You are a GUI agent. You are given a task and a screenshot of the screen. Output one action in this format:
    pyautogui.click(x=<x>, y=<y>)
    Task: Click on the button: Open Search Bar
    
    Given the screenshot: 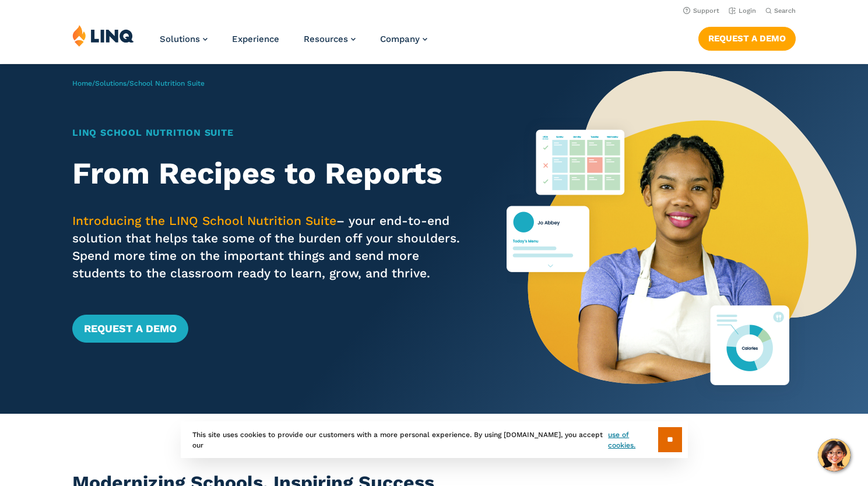 What is the action you would take?
    pyautogui.click(x=781, y=10)
    